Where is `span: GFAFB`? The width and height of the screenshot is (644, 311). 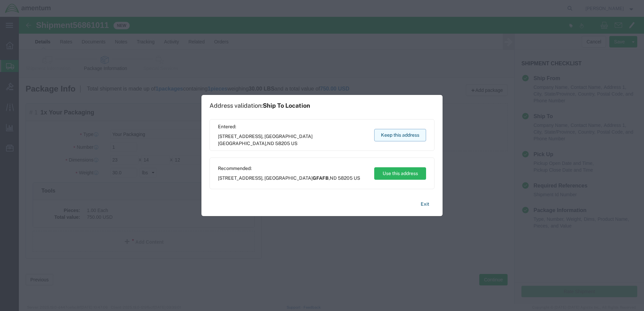
span: GFAFB is located at coordinates (321, 178).